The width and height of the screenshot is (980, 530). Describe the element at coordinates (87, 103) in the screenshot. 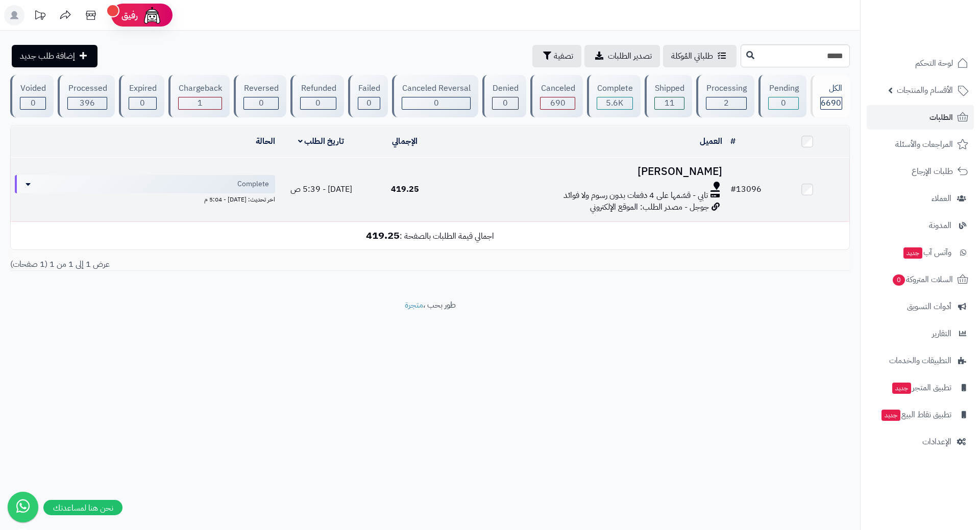

I see `div: 396` at that location.